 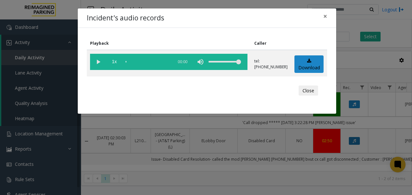 I want to click on span: playback speed button, so click(x=114, y=62).